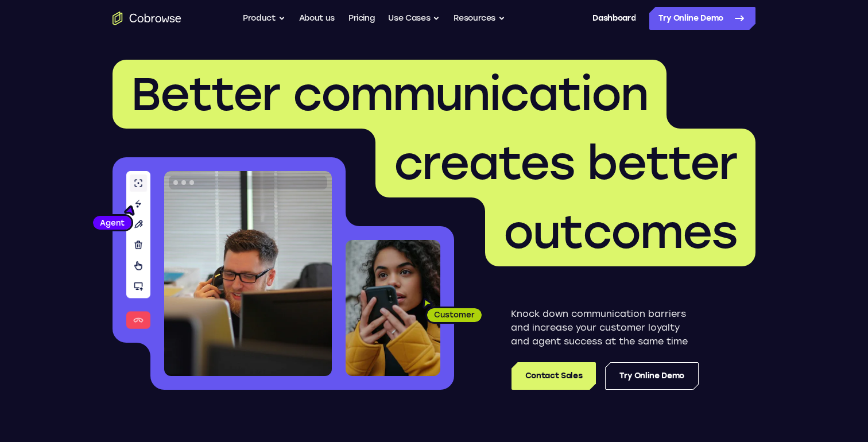 This screenshot has height=442, width=868. I want to click on button: Product, so click(264, 19).